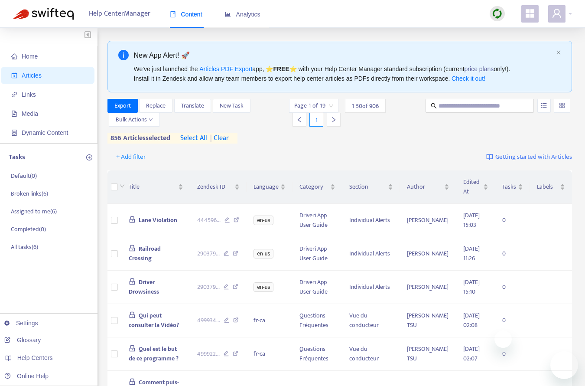 The height and width of the screenshot is (386, 585). I want to click on span: Getting started with Articles, so click(534, 157).